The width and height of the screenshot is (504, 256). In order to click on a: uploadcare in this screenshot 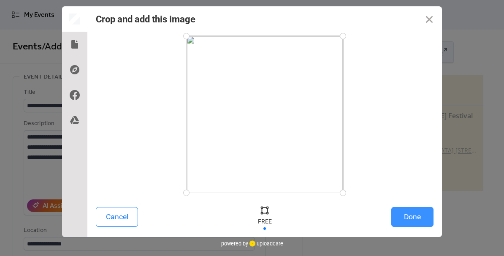, I will do `click(266, 243)`.